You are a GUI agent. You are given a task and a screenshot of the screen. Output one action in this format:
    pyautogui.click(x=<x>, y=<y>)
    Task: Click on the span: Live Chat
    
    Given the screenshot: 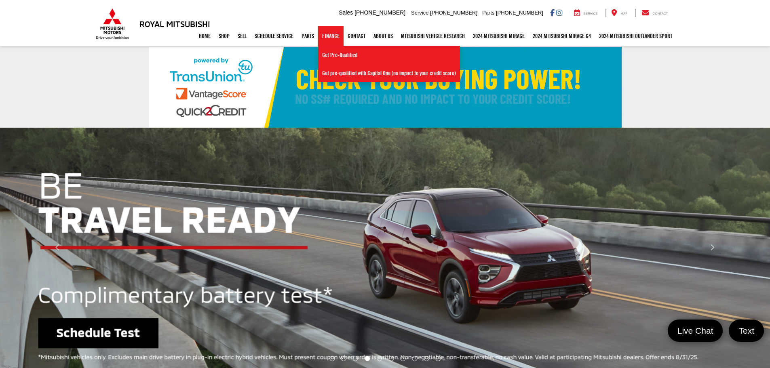 What is the action you would take?
    pyautogui.click(x=695, y=331)
    